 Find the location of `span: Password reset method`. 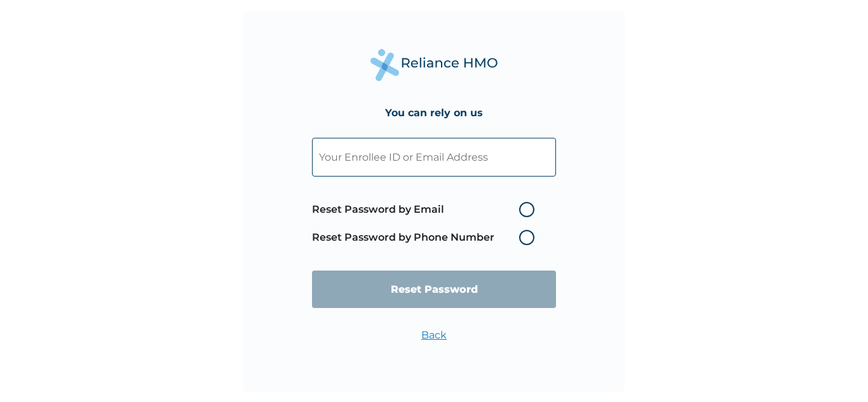

span: Password reset method is located at coordinates (426, 224).